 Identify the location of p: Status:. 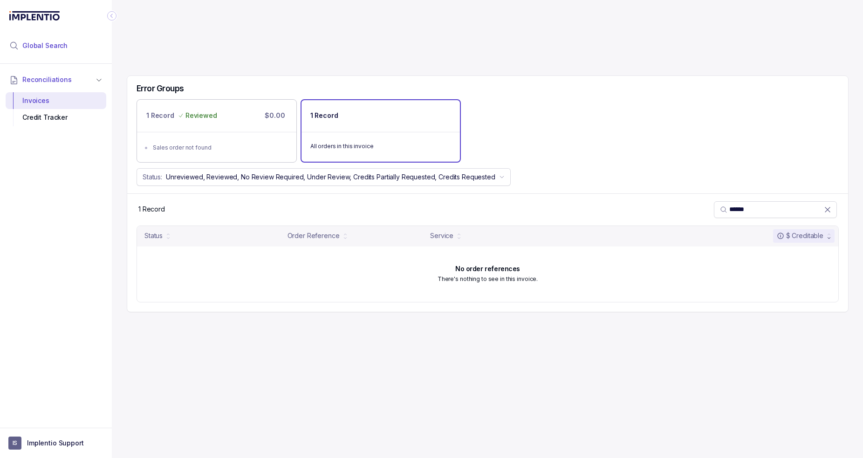
(152, 177).